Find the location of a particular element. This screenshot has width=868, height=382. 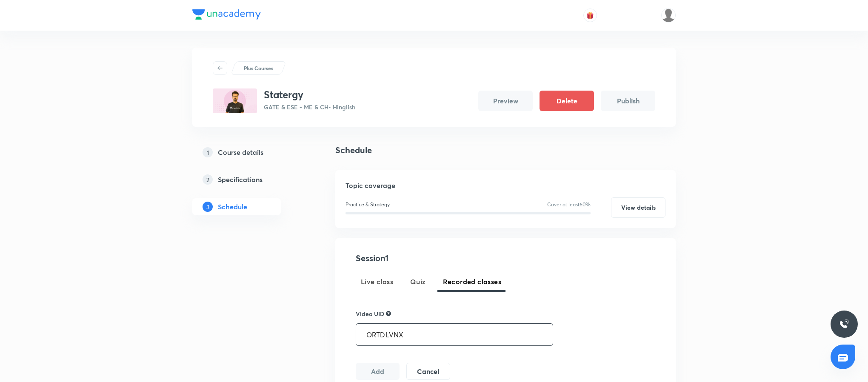

p: Cover at least 60 % is located at coordinates (569, 205).